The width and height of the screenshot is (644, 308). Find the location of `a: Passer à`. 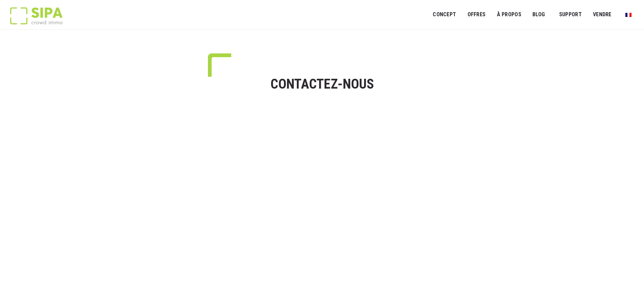

a: Passer à is located at coordinates (628, 15).